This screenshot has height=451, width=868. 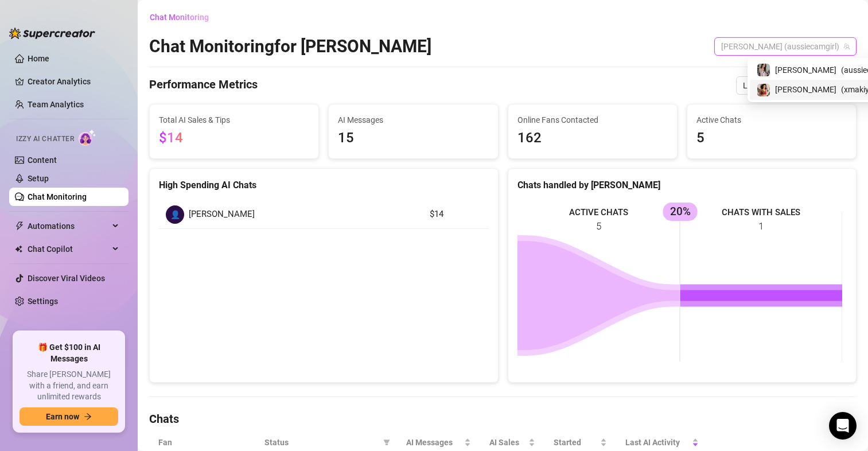 What do you see at coordinates (45, 139) in the screenshot?
I see `span: Izzy AI Chatter` at bounding box center [45, 139].